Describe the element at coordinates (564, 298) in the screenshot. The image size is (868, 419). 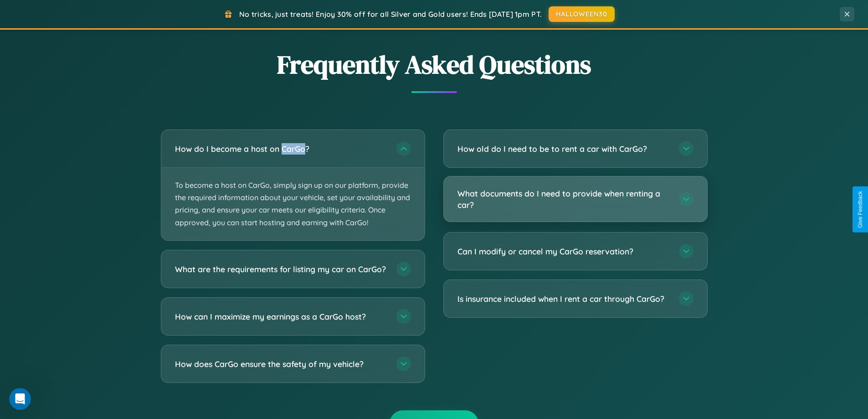
I see `h3: Is insurance included when I rent a car through CarGo?` at that location.